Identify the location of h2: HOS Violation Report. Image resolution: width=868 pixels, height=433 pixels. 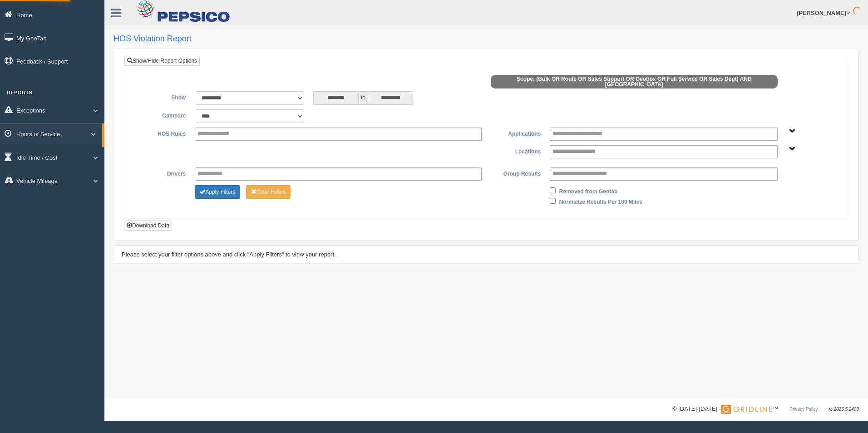
(486, 39).